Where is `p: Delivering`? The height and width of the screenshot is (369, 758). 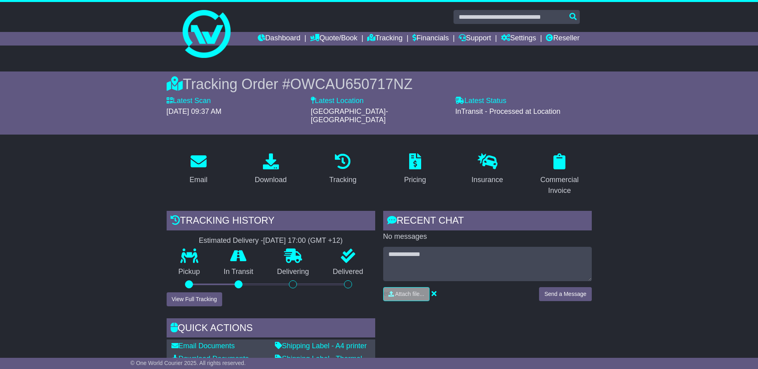 p: Delivering is located at coordinates (293, 272).